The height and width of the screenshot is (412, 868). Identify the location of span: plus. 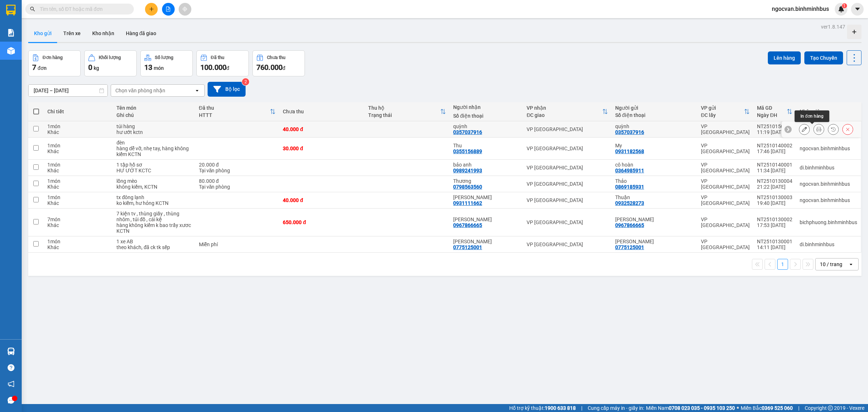
(151, 9).